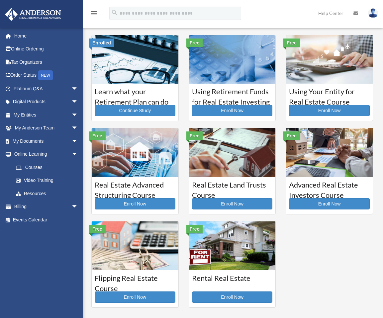 The image size is (383, 318). I want to click on img: User Pic, so click(373, 13).